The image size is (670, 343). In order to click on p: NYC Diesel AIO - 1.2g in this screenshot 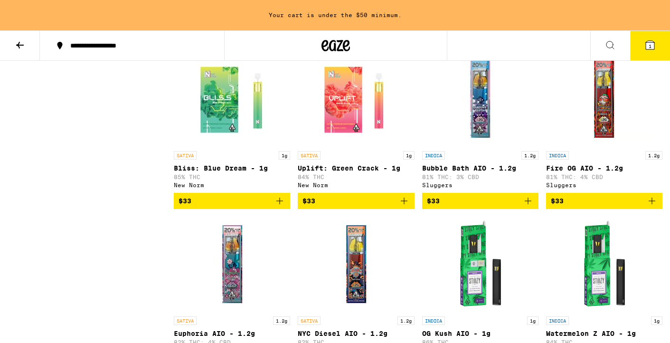, I will do `click(356, 333)`.